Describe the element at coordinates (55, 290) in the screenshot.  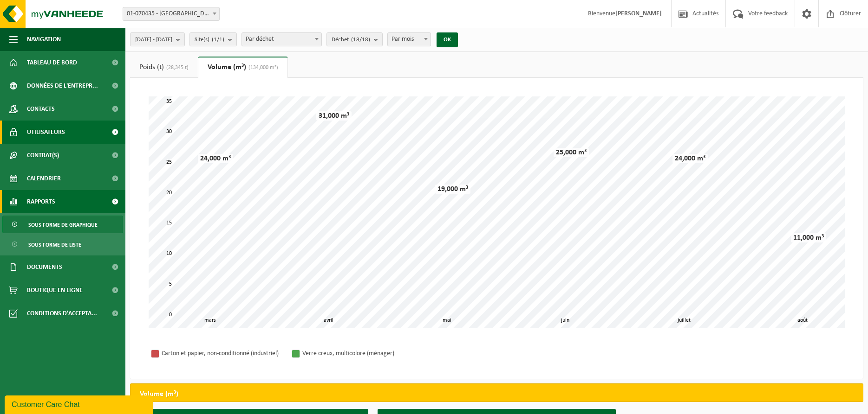
I see `span: Boutique en ligne` at that location.